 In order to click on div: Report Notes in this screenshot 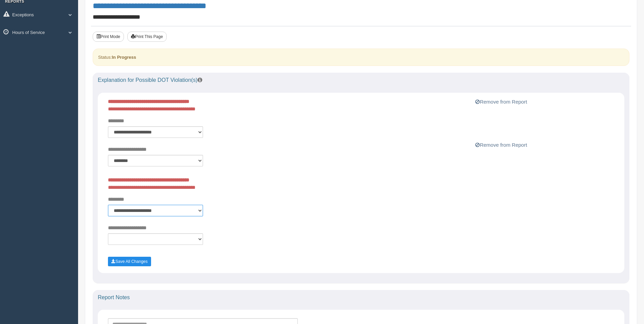, I will do `click(361, 298)`.